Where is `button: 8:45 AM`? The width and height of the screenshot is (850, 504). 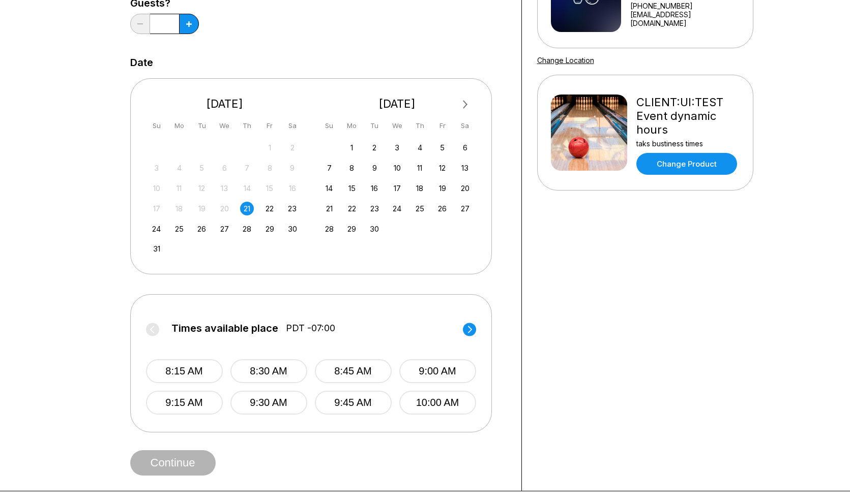
button: 8:45 AM is located at coordinates (353, 371).